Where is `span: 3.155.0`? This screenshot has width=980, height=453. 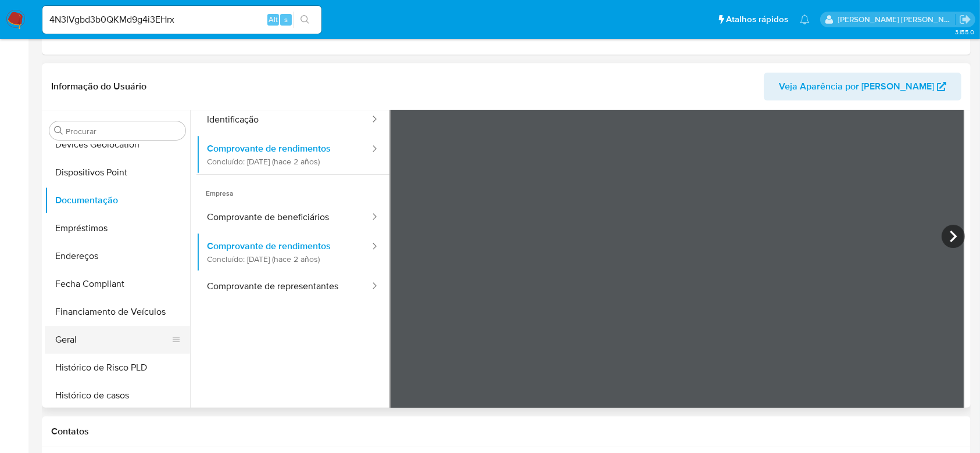 span: 3.155.0 is located at coordinates (964, 32).